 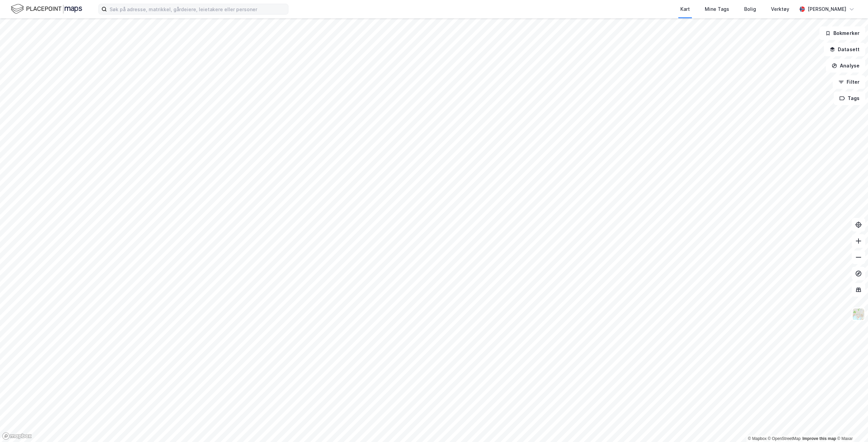 What do you see at coordinates (17, 436) in the screenshot?
I see `a: Mapbox homepage` at bounding box center [17, 436].